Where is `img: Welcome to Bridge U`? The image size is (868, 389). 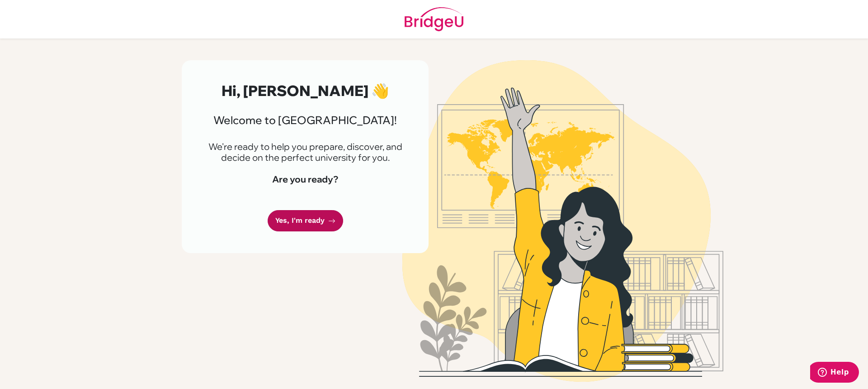 img: Welcome to Bridge U is located at coordinates (563, 221).